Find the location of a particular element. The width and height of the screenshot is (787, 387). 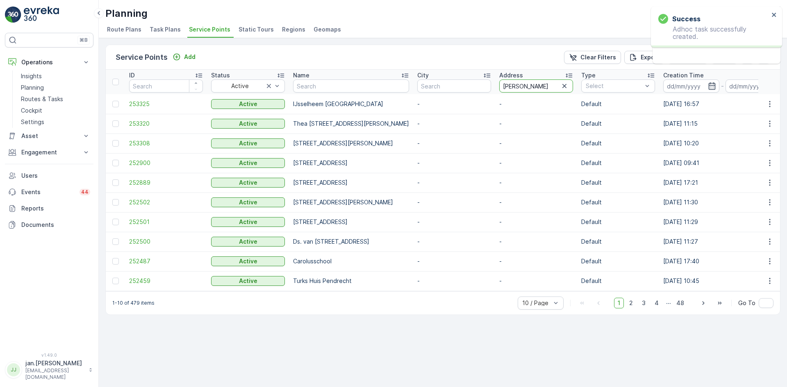

p: Reports is located at coordinates (56, 209).